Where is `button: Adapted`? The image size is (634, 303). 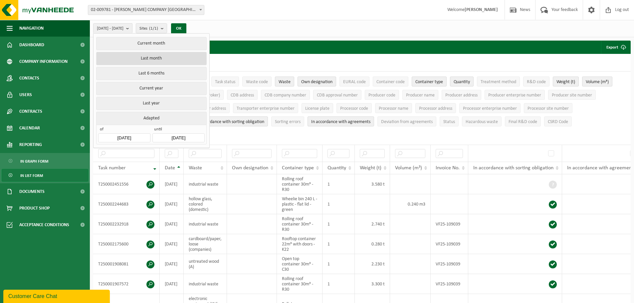 button: Adapted is located at coordinates (151, 118).